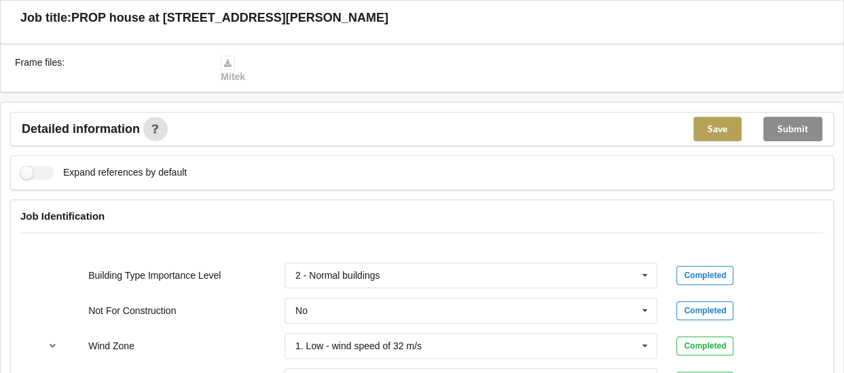 The height and width of the screenshot is (373, 844). Describe the element at coordinates (154, 276) in the screenshot. I see `label: Building Type Importance Level` at that location.